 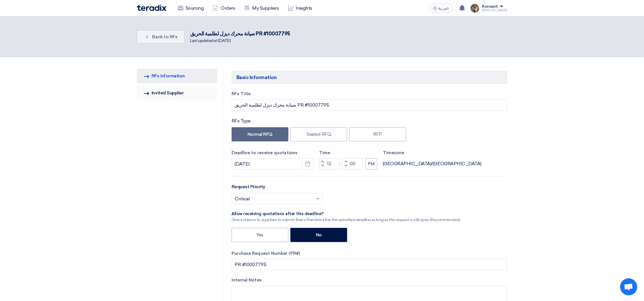 What do you see at coordinates (190, 8) in the screenshot?
I see `a: Sourcing` at bounding box center [190, 8].